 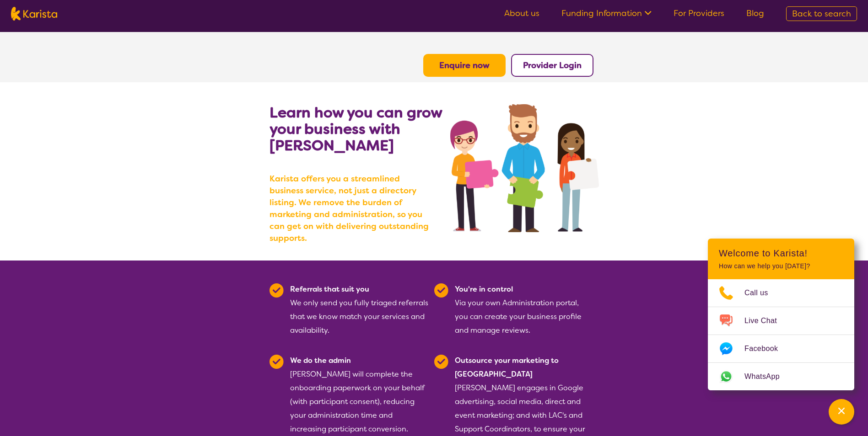 I want to click on span: Call us, so click(x=762, y=293).